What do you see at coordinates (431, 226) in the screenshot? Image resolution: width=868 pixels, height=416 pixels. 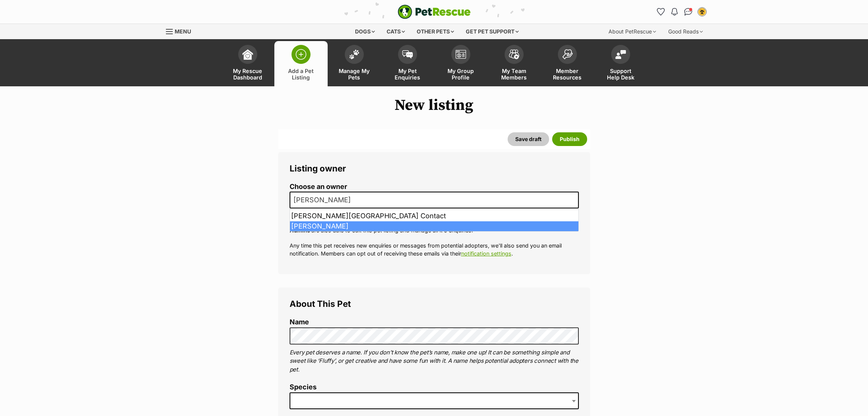 I see `em: Group Admins` at bounding box center [431, 226].